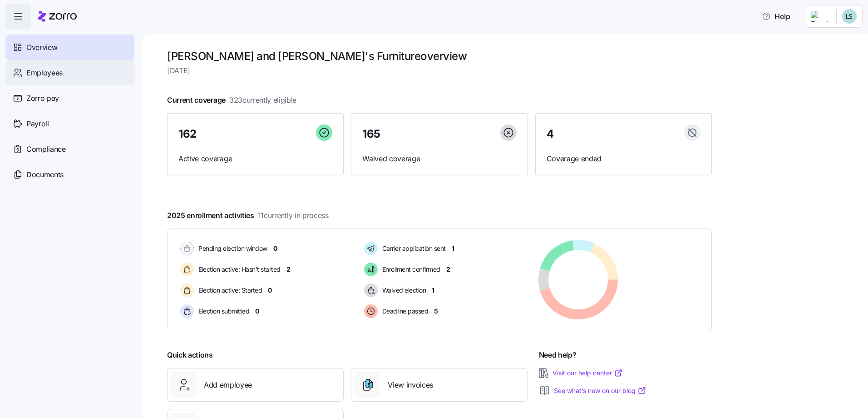 The height and width of the screenshot is (418, 868). What do you see at coordinates (255, 158) in the screenshot?
I see `span: Active coverage` at bounding box center [255, 158].